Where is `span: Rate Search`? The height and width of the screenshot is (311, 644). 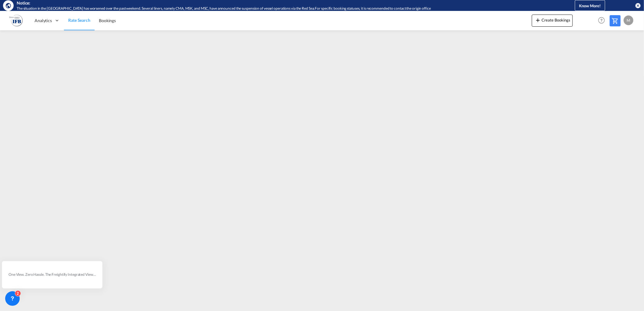
span: Rate Search is located at coordinates (79, 20).